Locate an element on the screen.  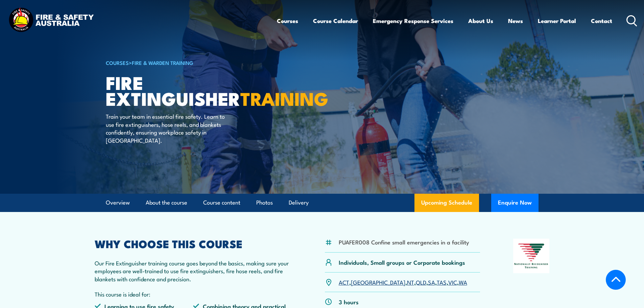
a: Upcoming Schedule is located at coordinates (447, 203).